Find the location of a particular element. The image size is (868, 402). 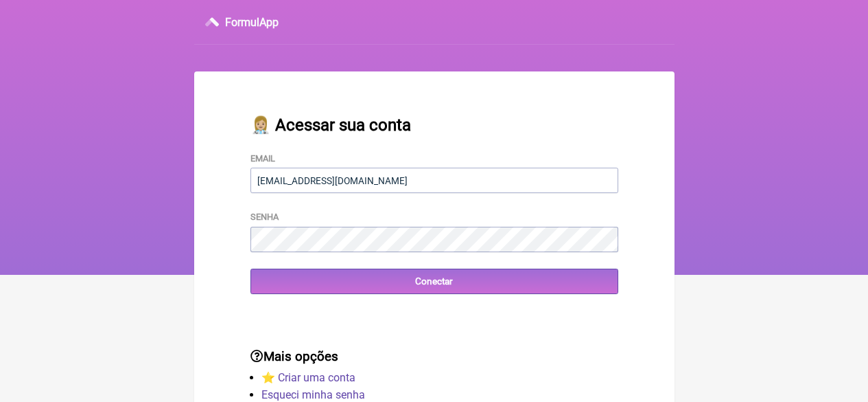

h2: 👩🏼‍⚕️ Acessar sua conta is located at coordinates (435, 125).